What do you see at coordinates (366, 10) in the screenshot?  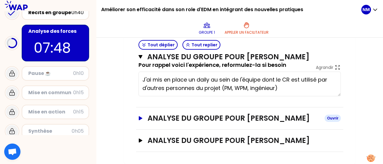 I see `p: NM` at bounding box center [366, 10].